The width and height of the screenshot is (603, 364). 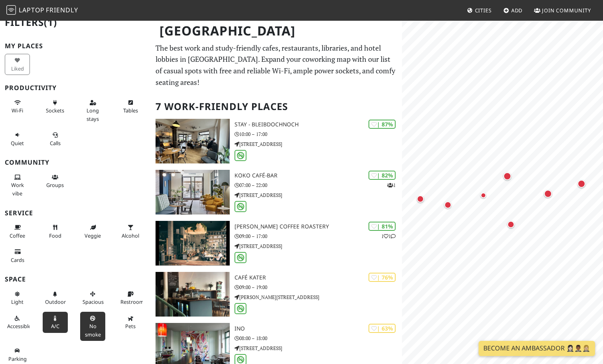 I want to click on p: 08:00 – 18:00, so click(x=318, y=338).